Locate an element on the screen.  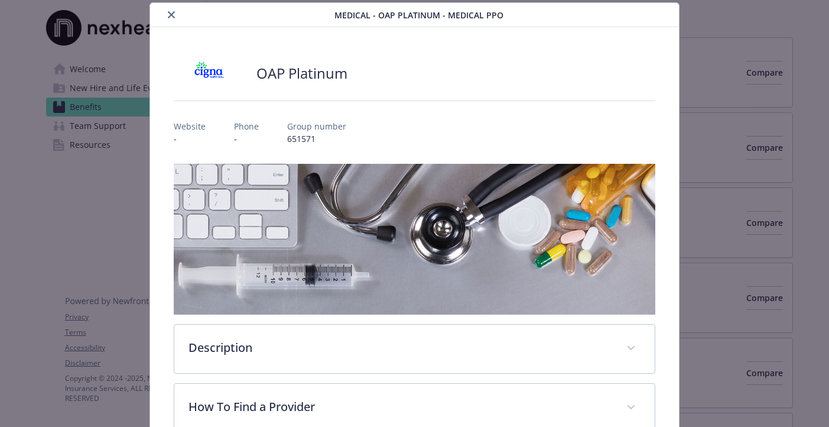
button: close is located at coordinates (171, 15).